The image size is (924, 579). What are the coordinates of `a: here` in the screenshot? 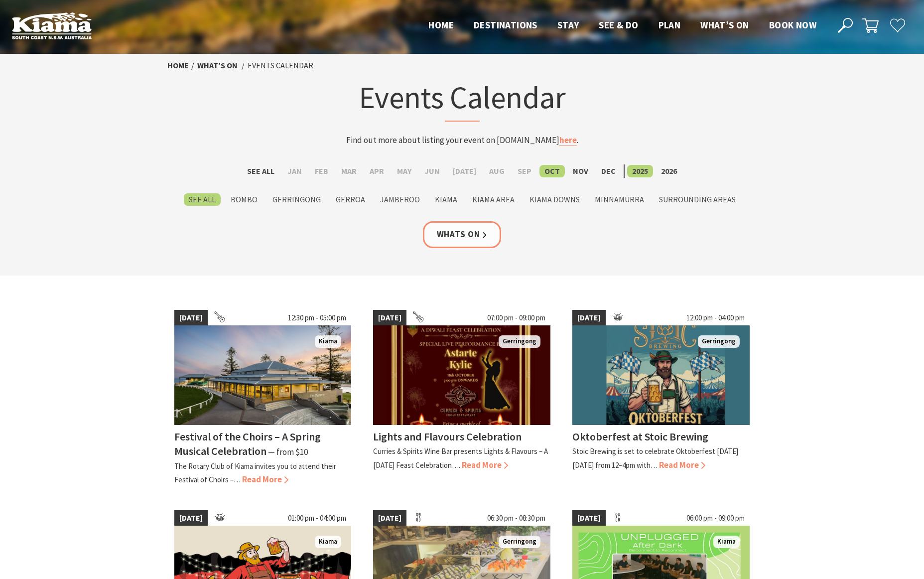 It's located at (568, 140).